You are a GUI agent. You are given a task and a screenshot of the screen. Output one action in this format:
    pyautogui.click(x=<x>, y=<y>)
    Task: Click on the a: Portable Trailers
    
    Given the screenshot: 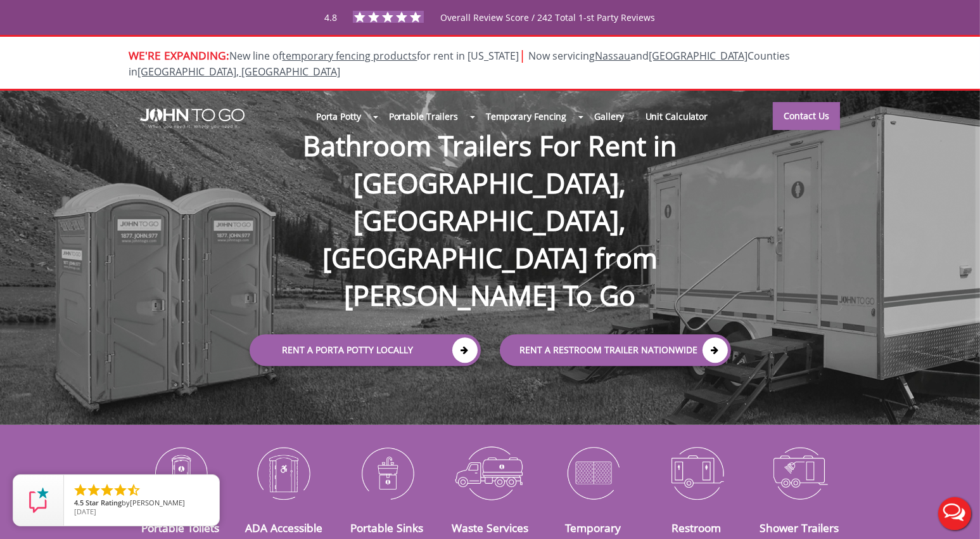 What is the action you would take?
    pyautogui.click(x=424, y=116)
    